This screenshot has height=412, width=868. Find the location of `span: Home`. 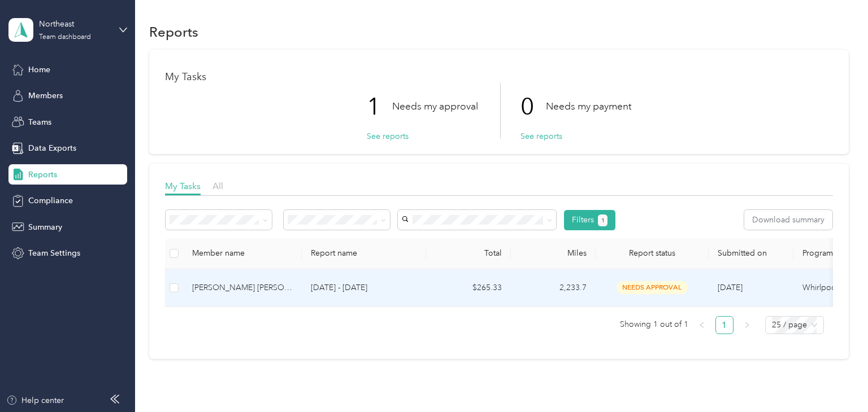

span: Home is located at coordinates (39, 69).